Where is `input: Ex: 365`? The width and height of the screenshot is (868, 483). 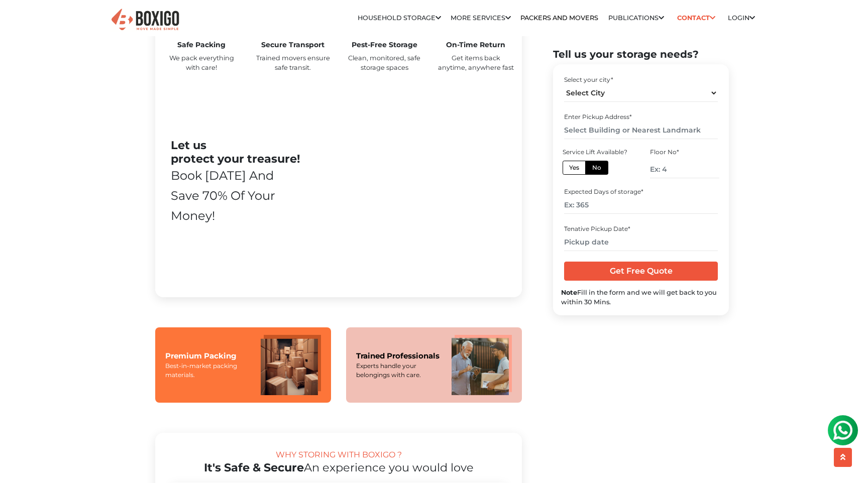 input: Ex: 365 is located at coordinates (641, 205).